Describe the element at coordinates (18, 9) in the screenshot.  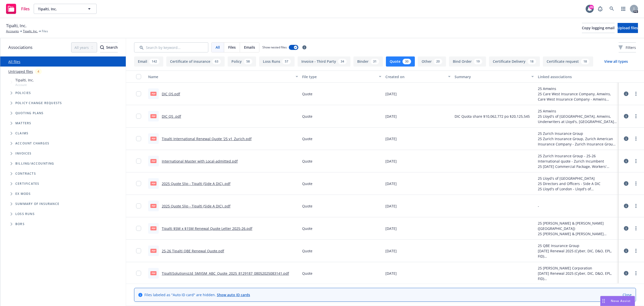
I see `a: Files` at that location.